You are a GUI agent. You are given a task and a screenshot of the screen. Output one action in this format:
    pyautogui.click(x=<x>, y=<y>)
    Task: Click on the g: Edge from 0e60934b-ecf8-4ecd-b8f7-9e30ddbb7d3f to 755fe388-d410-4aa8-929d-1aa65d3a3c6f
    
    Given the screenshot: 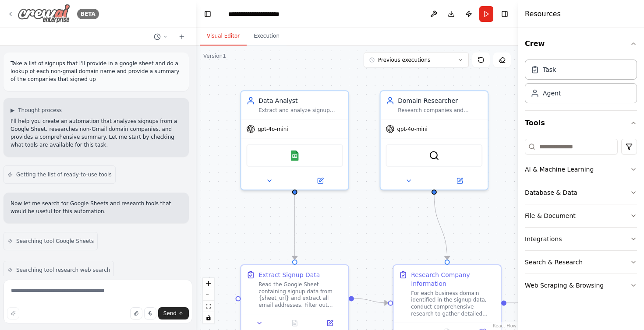 What is the action you would take?
    pyautogui.click(x=441, y=228)
    